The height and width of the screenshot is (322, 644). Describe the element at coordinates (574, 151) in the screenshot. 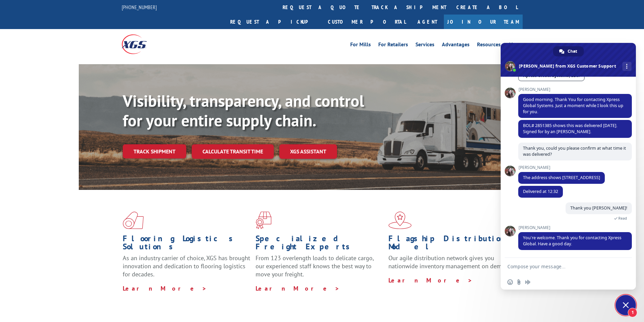

I see `span: Thank you, could you please confirm at what time it was delivered?` at that location.